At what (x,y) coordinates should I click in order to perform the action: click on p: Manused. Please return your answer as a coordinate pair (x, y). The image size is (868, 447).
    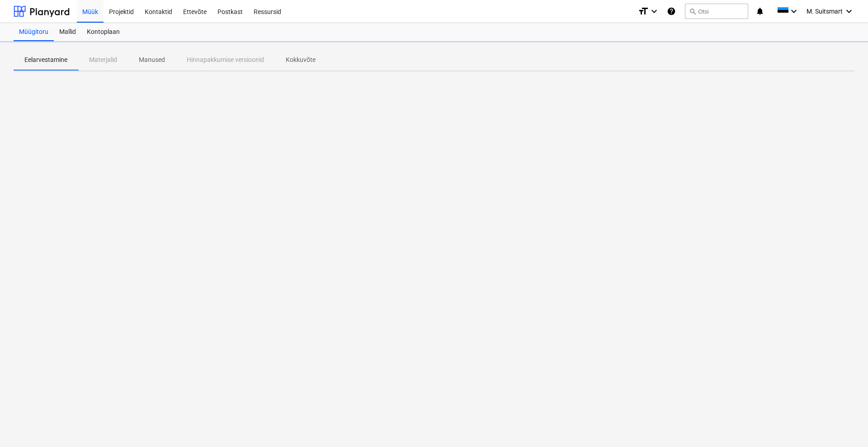
    Looking at the image, I should click on (152, 59).